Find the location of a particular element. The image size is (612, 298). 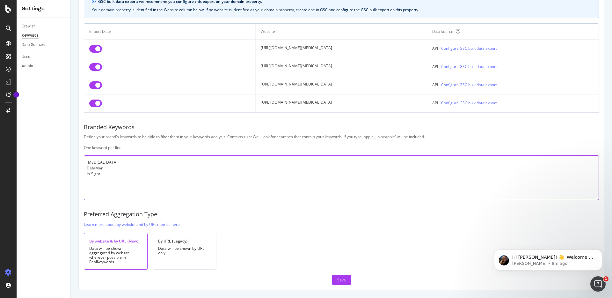

a: Learn more about by website and by URL metrics here is located at coordinates (132, 224).